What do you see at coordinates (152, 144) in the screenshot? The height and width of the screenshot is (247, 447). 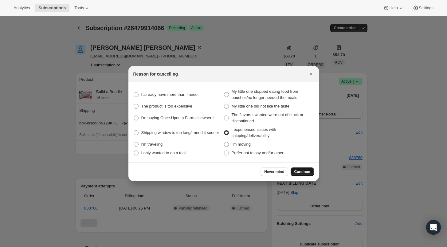 I see `span: I'm traveling` at bounding box center [152, 144].